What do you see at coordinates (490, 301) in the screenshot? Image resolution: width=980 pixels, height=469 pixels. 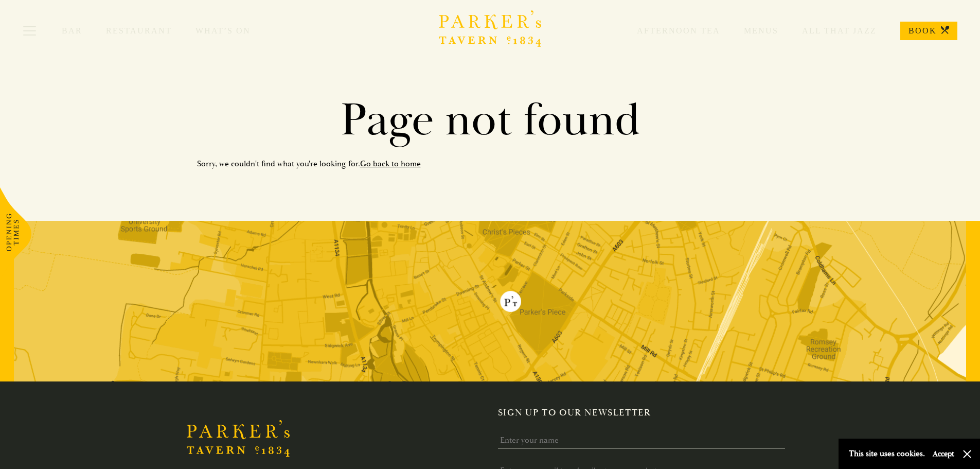 I see `img: map` at bounding box center [490, 301].